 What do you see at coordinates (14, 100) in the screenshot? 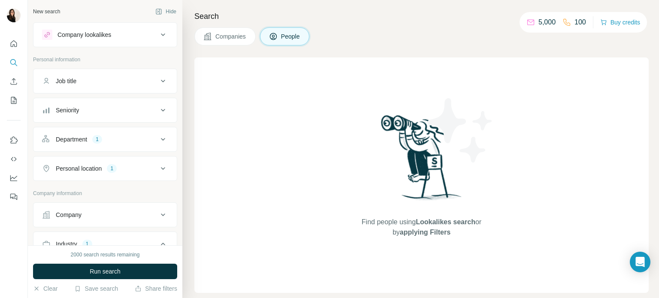
I see `button: My lists` at bounding box center [14, 100].